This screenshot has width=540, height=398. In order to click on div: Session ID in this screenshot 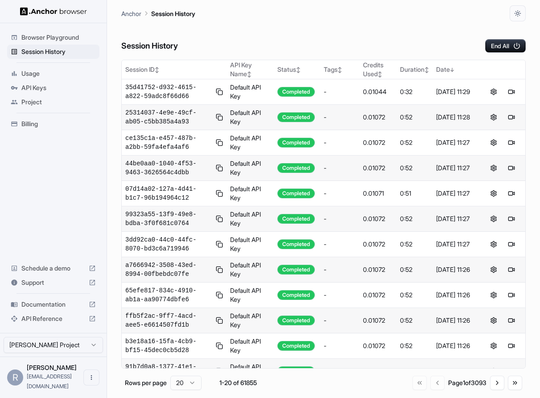, I will do `click(174, 70)`.